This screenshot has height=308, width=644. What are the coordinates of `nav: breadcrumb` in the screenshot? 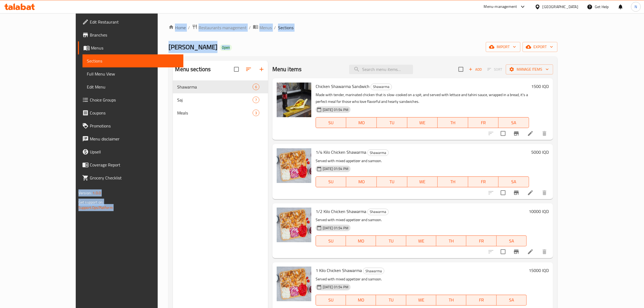 It's located at (363, 28).